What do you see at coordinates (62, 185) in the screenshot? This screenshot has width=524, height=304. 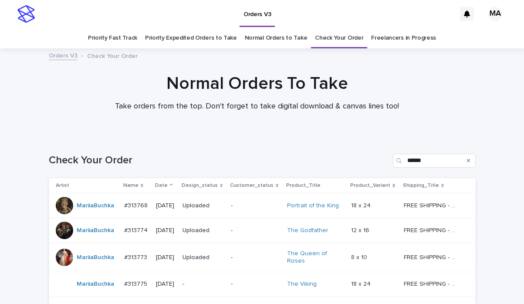 I see `p: Artist` at bounding box center [62, 185].